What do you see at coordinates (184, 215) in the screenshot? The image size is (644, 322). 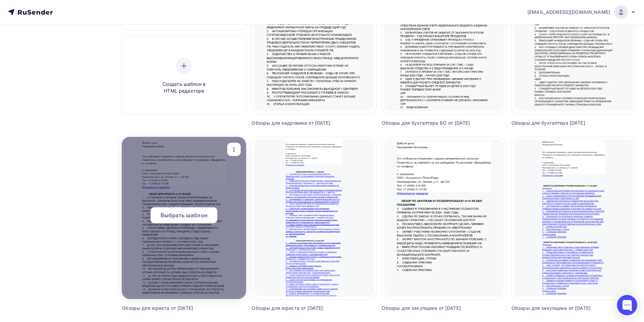 I see `span: Выбрать шаблон` at bounding box center [184, 215].